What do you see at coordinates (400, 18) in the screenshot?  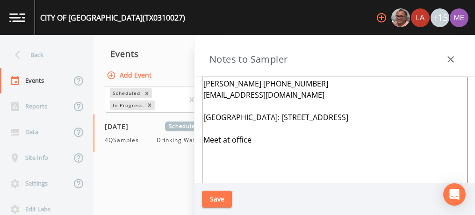 I see `div: Mike Franklin` at bounding box center [400, 18].